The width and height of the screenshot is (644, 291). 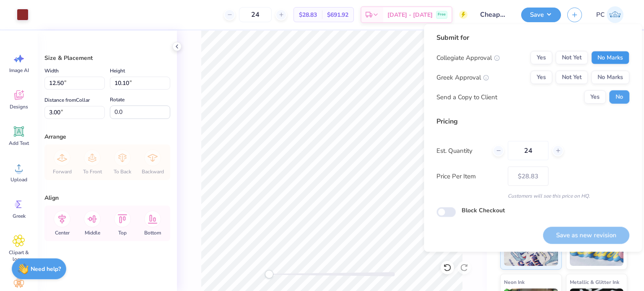 What do you see at coordinates (469, 176) in the screenshot?
I see `label: Price Per Item` at bounding box center [469, 176].